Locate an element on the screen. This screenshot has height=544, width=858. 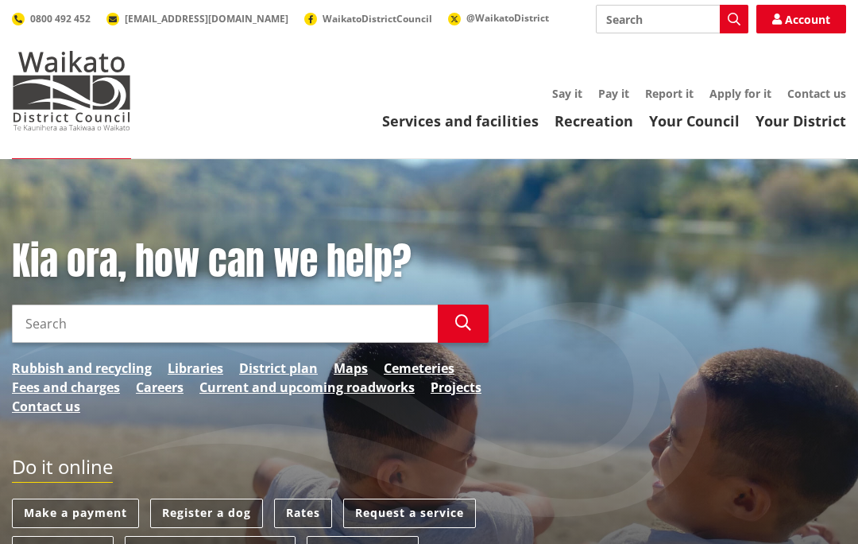
a: Account is located at coordinates (801, 19).